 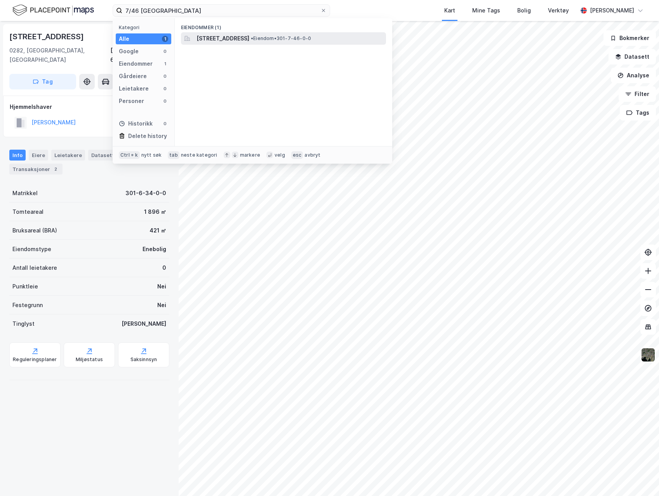 What do you see at coordinates (648, 355) in the screenshot?
I see `img: 9k=` at bounding box center [648, 355].